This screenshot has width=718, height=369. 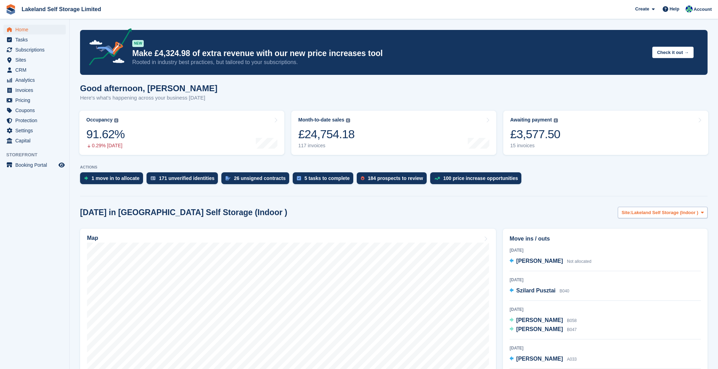 What do you see at coordinates (36, 165) in the screenshot?
I see `span: Booking Portal` at bounding box center [36, 165].